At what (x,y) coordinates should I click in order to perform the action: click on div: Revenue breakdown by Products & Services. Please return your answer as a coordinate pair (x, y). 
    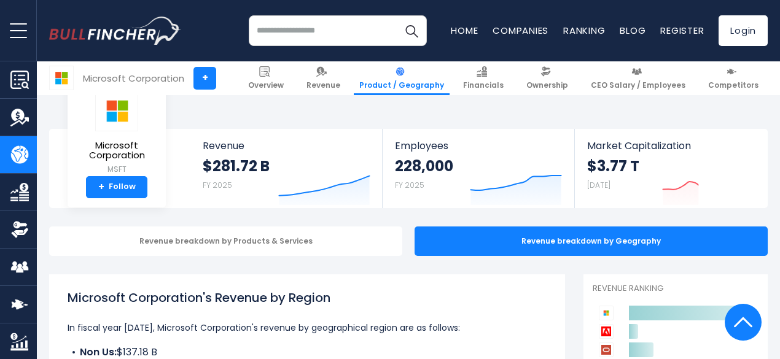
    Looking at the image, I should click on (225, 241).